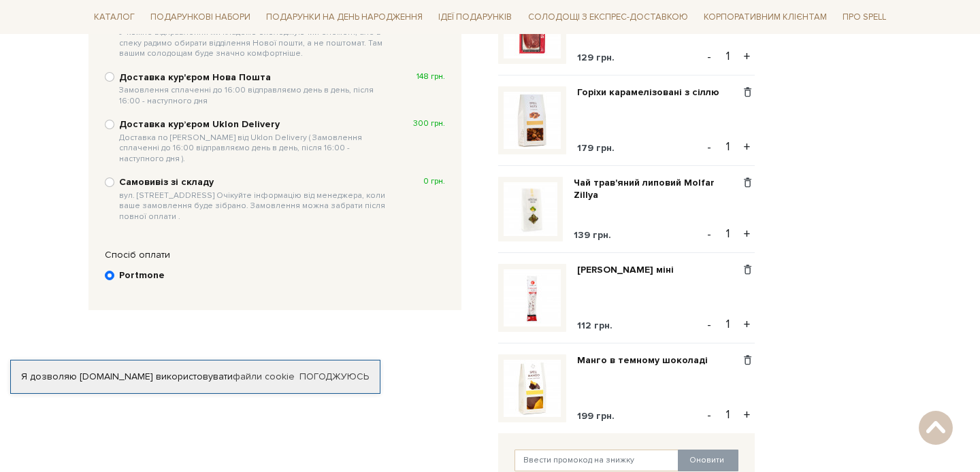 The image size is (980, 472). I want to click on a: файли cookie, so click(264, 376).